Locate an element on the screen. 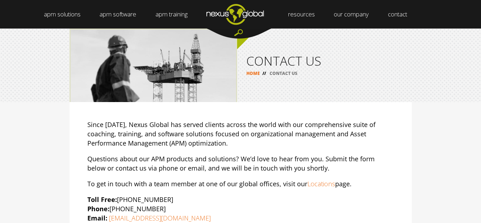  p: To get in touch with a team member at one of our global offices, visit our page. is located at coordinates (241, 184).